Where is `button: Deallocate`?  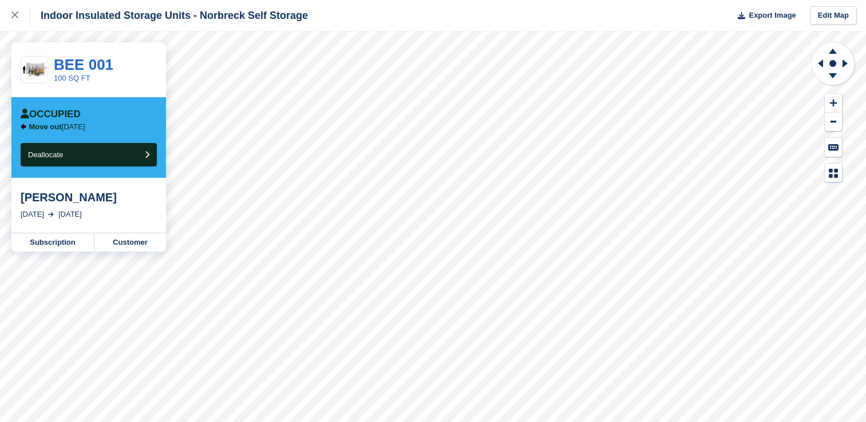
button: Deallocate is located at coordinates (89, 155).